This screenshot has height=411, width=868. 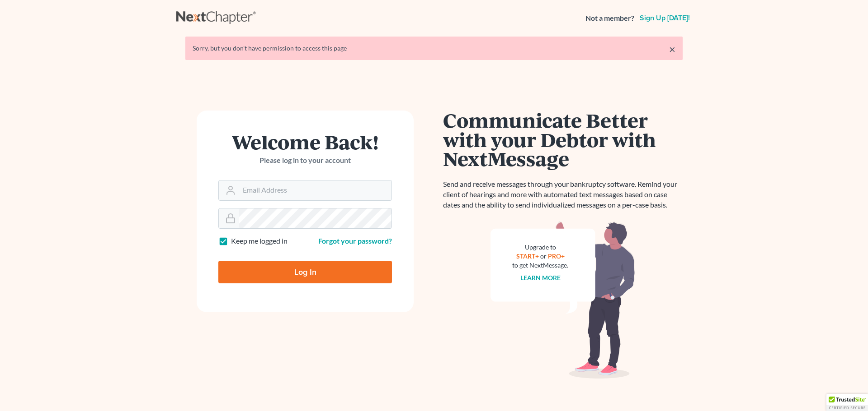 I want to click on label: Keep me logged in, so click(x=259, y=241).